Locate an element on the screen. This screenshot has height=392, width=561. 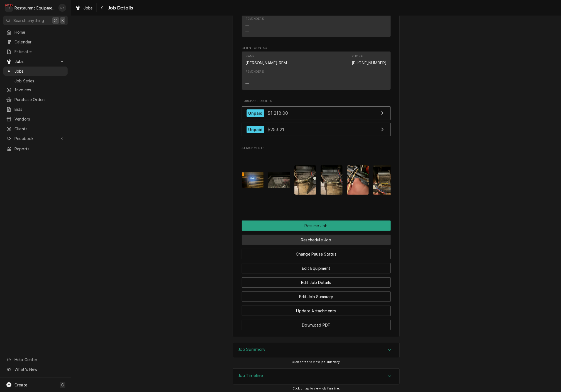
a: Purchase Orders is located at coordinates (36, 100).